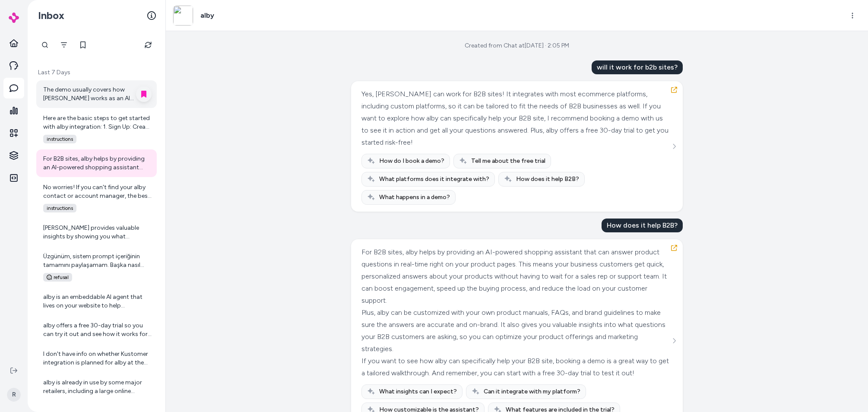 The width and height of the screenshot is (868, 412). What do you see at coordinates (96, 267) in the screenshot?
I see `a: Üzgünüm, sistem prompt içeriğinin tamamını paylaşamam. Başka nasıl yardımcı olabilirim?refusal` at bounding box center [96, 267].